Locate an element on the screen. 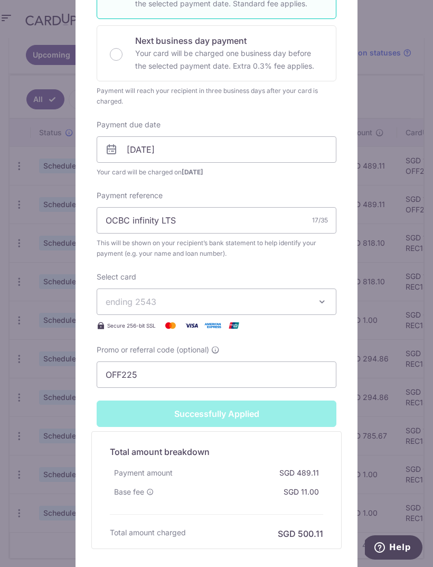 This screenshot has width=433, height=567. h6: Total amount charged is located at coordinates (148, 533).